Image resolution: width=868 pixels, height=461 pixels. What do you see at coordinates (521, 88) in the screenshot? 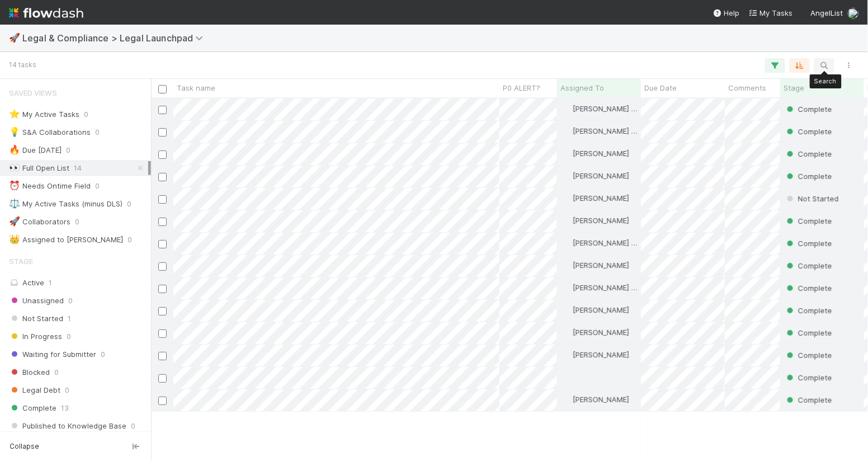
I see `span: P0 ALERT?` at bounding box center [521, 88].